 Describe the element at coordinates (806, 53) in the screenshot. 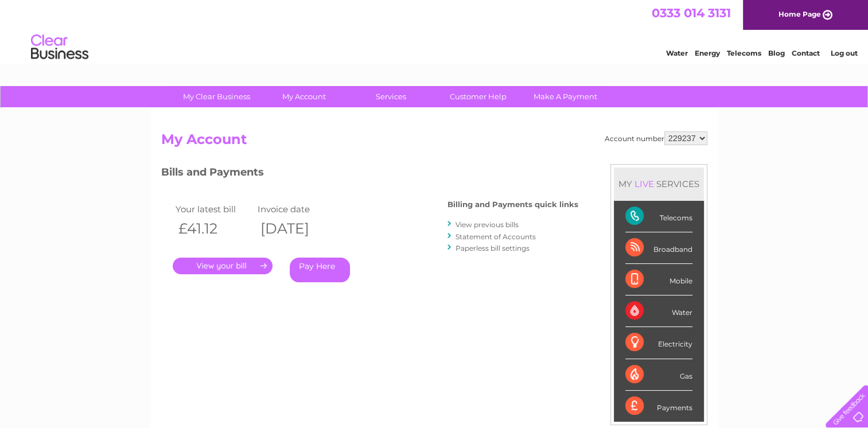

I see `a: Contact` at that location.